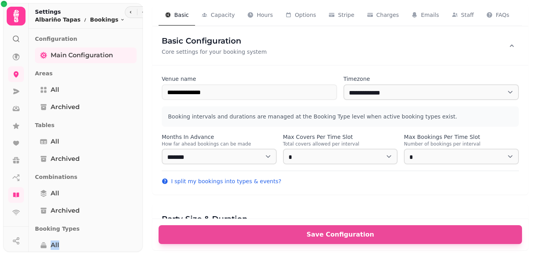 The width and height of the screenshot is (533, 255). What do you see at coordinates (498, 15) in the screenshot?
I see `button: FAQs` at bounding box center [498, 15].